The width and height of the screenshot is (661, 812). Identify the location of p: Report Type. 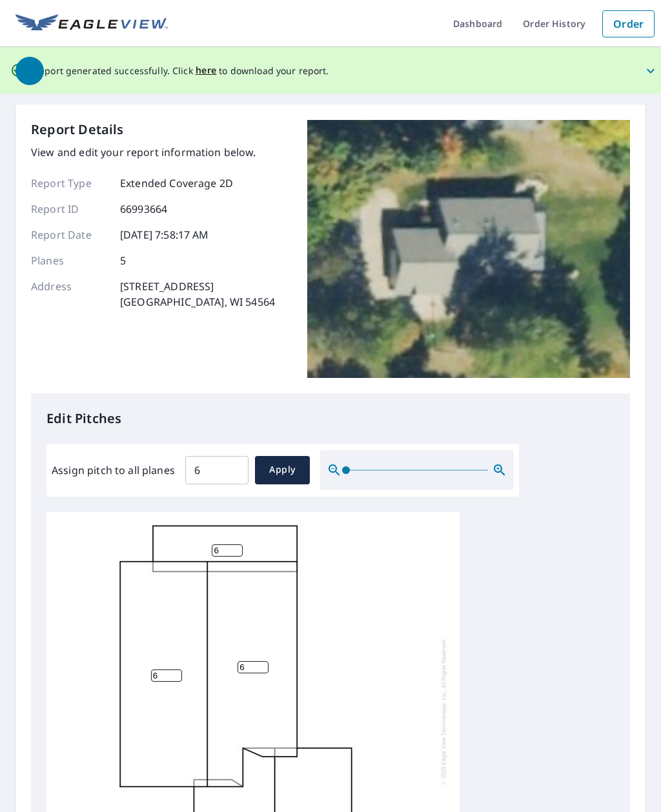
(70, 183).